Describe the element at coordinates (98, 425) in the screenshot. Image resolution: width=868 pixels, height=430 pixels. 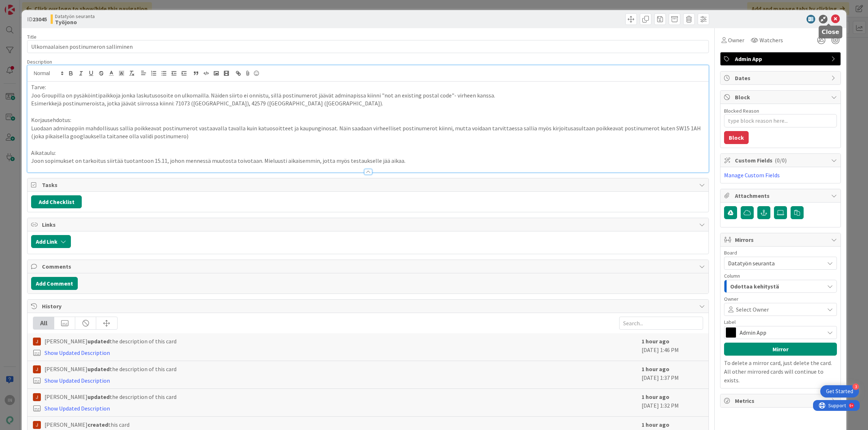
I see `b: created` at that location.